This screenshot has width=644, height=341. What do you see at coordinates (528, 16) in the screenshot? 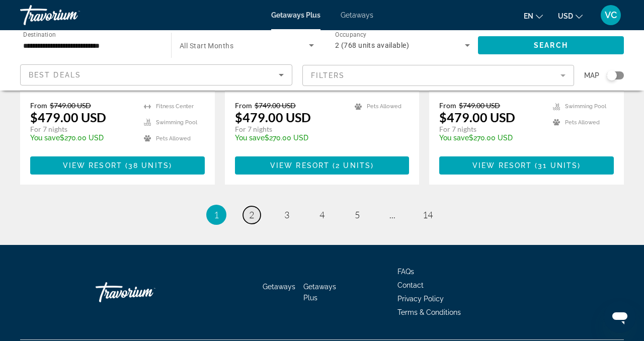
I see `span: en` at bounding box center [528, 16].